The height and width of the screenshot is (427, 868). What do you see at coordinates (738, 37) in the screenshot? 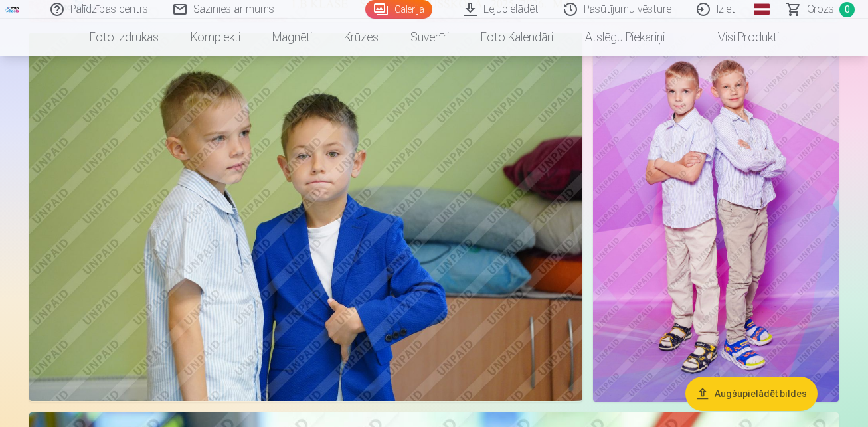
I see `a: Visi produkti` at bounding box center [738, 37].